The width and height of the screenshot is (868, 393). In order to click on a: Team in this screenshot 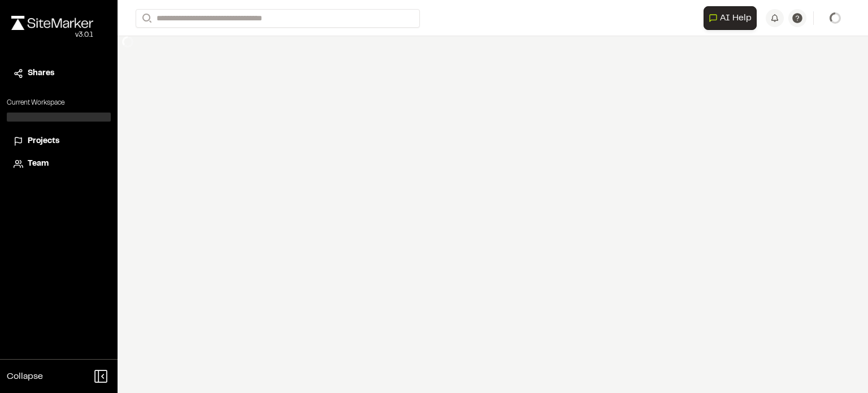, I will do `click(59, 164)`.